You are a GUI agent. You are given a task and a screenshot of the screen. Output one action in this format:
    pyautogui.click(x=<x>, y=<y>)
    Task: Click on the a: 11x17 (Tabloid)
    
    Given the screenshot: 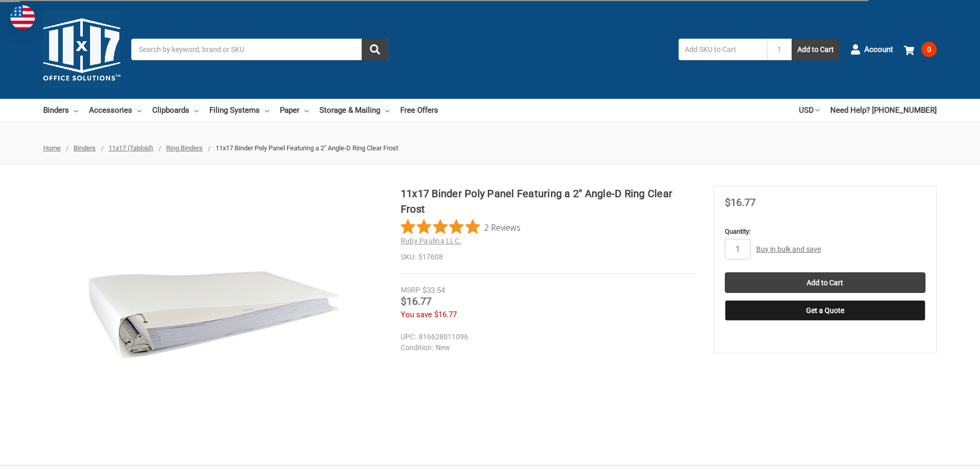 What is the action you would take?
    pyautogui.click(x=130, y=148)
    